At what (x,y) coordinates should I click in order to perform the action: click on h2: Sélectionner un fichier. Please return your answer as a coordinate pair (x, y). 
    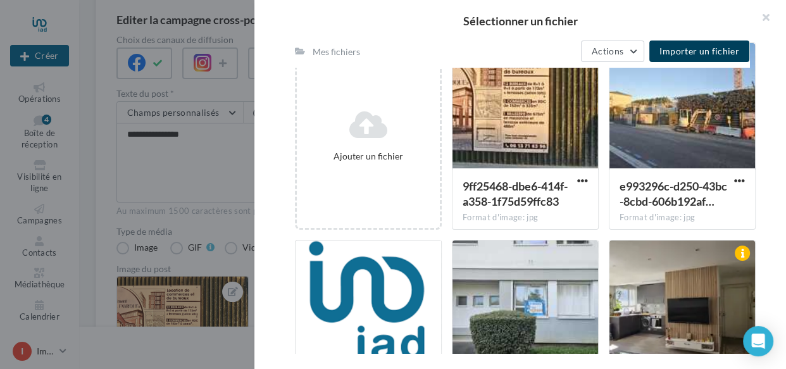
    Looking at the image, I should click on (520, 21).